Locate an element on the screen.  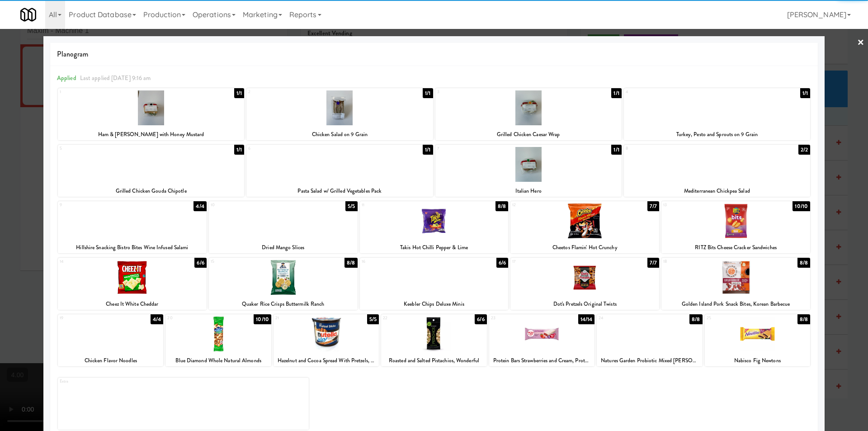
div: 215/5Hazelnut and Cocoa Spread With Pretzels, Nutella & GO! is located at coordinates (326, 340).